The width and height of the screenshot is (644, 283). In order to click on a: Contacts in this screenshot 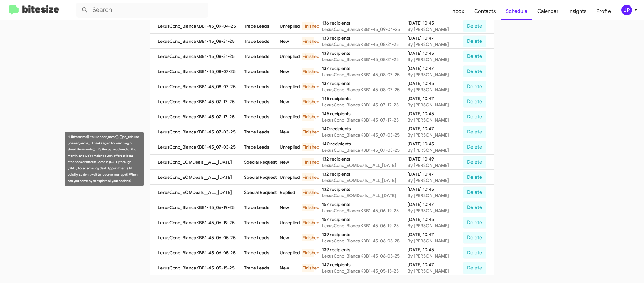, I will do `click(485, 11)`.